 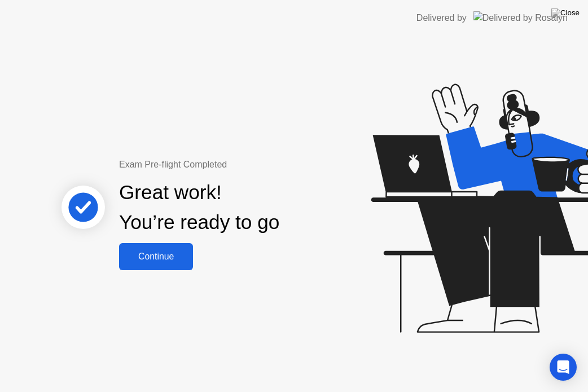 I want to click on div: Exam Pre-flight Completed, so click(x=232, y=165).